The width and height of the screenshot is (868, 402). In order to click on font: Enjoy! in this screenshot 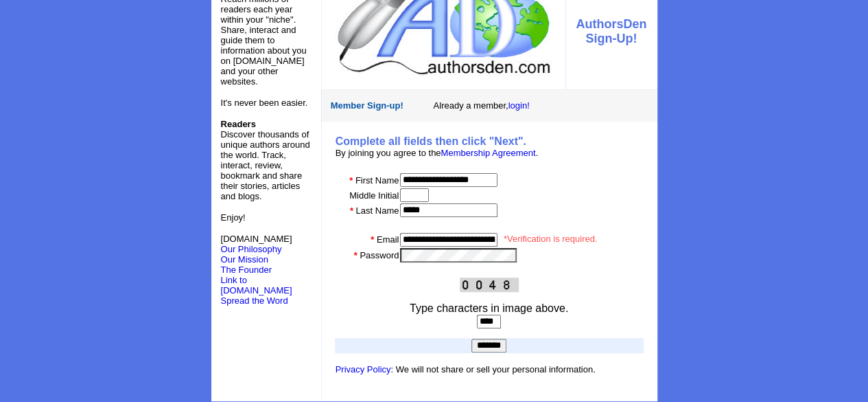, I will do `click(234, 217)`.